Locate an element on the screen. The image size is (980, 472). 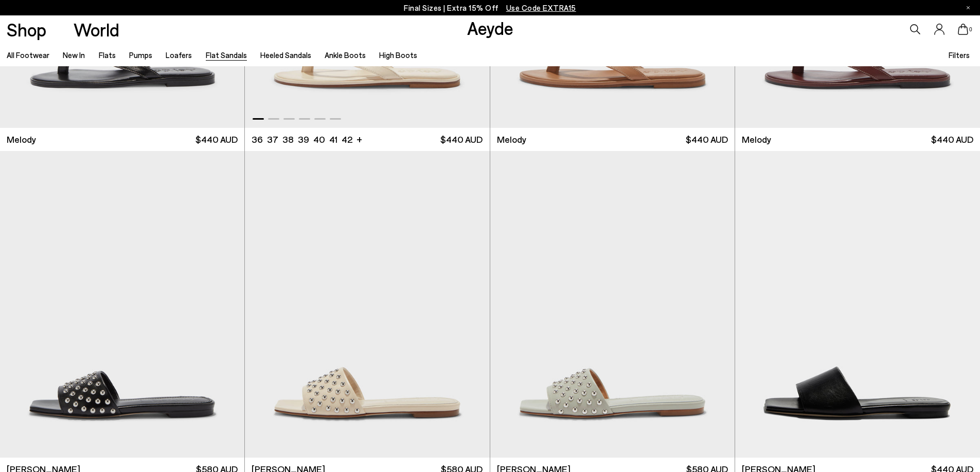
a: Shop is located at coordinates (26, 30).